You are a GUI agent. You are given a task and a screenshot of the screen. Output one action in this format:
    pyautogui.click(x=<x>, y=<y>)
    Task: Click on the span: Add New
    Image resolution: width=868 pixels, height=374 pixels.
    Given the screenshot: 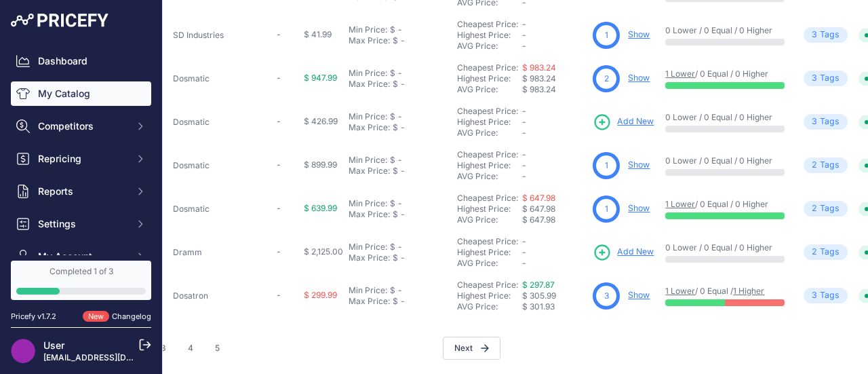 What is the action you would take?
    pyautogui.click(x=635, y=121)
    